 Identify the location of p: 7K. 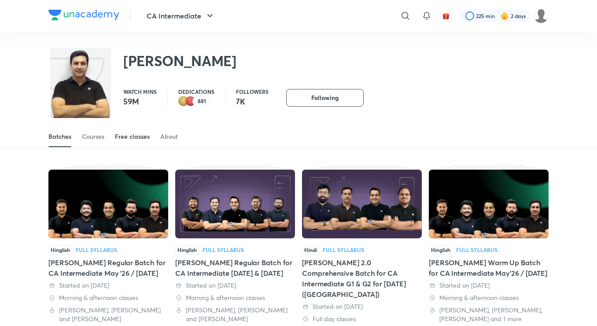
(252, 101).